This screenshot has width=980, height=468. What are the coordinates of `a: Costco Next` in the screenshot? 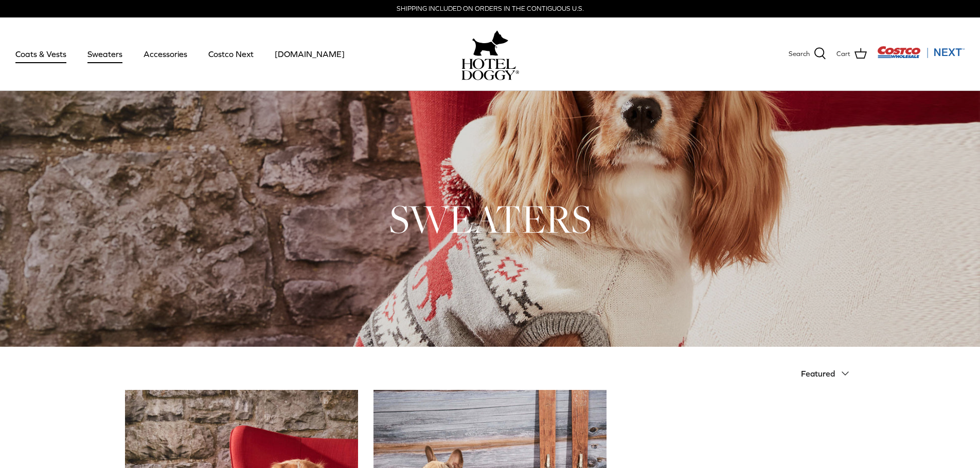 It's located at (231, 54).